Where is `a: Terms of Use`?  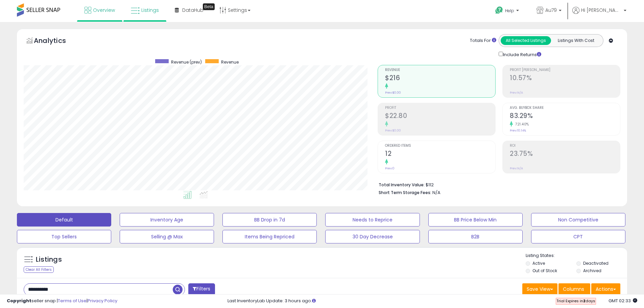 a: Terms of Use is located at coordinates (72, 301).